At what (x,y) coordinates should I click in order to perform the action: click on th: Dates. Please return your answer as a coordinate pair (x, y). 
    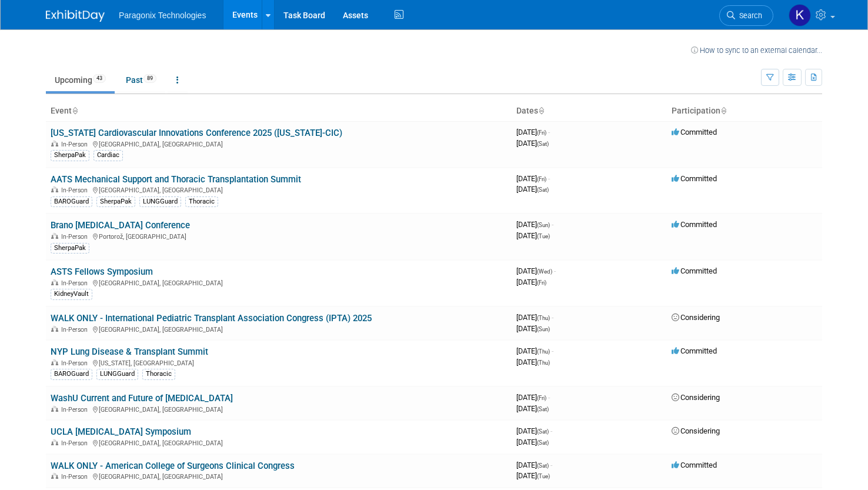
    Looking at the image, I should click on (589, 111).